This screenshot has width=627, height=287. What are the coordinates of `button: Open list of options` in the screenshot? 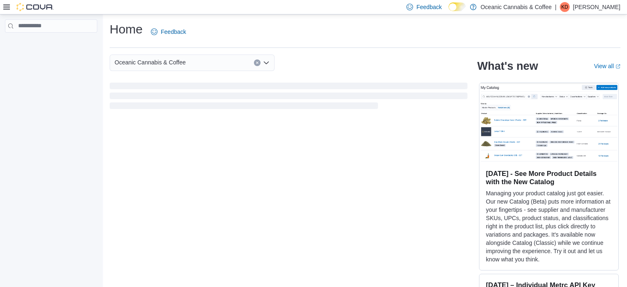 It's located at (266, 63).